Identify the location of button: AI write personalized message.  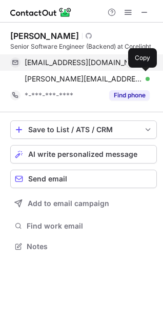
(84, 154).